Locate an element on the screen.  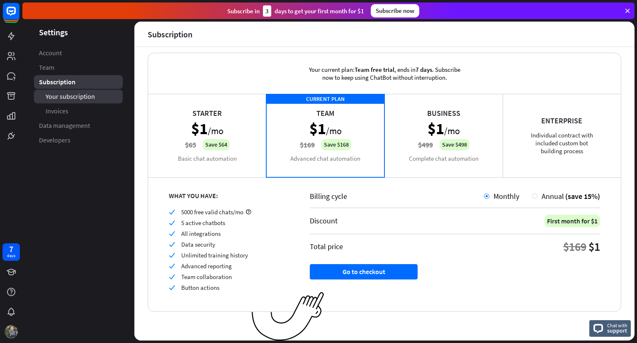
span: Chat with is located at coordinates (617, 325).